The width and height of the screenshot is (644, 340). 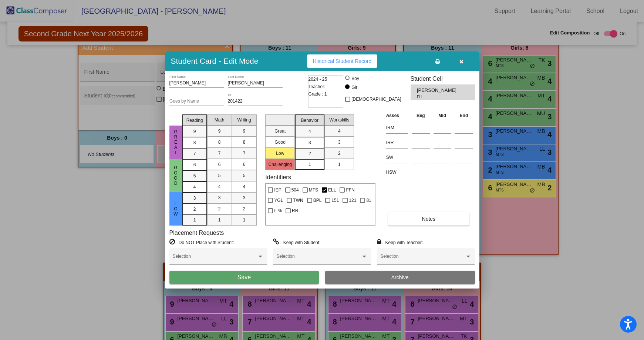 I want to click on span: Notes, so click(x=429, y=219).